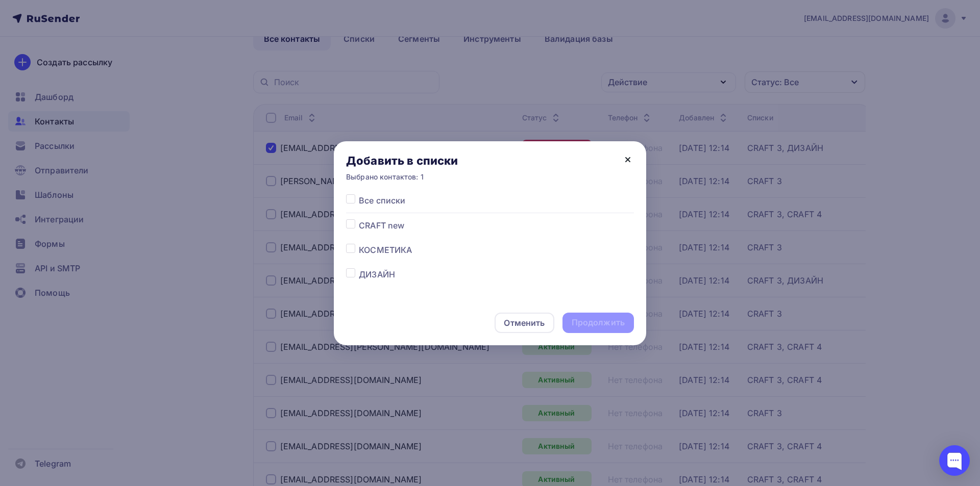  I want to click on span: Все списки, so click(382, 201).